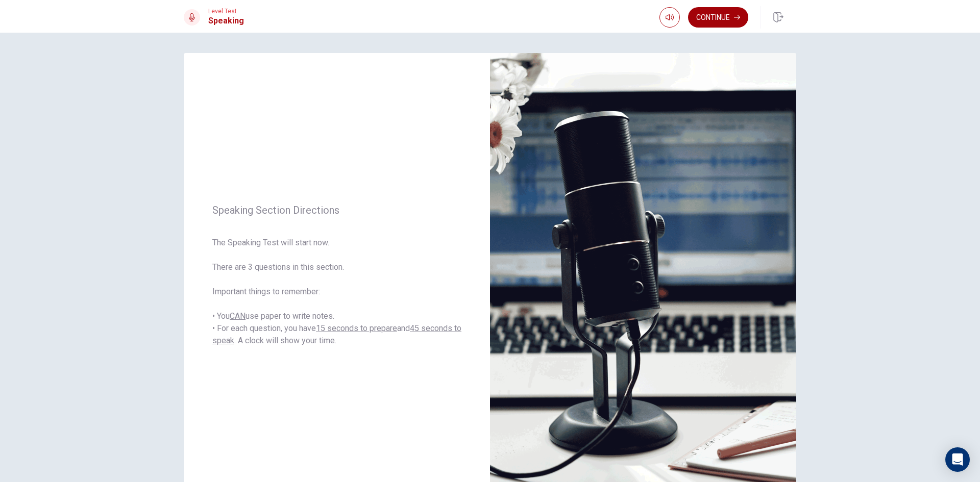 This screenshot has height=482, width=980. Describe the element at coordinates (237, 316) in the screenshot. I see `u: CAN` at that location.